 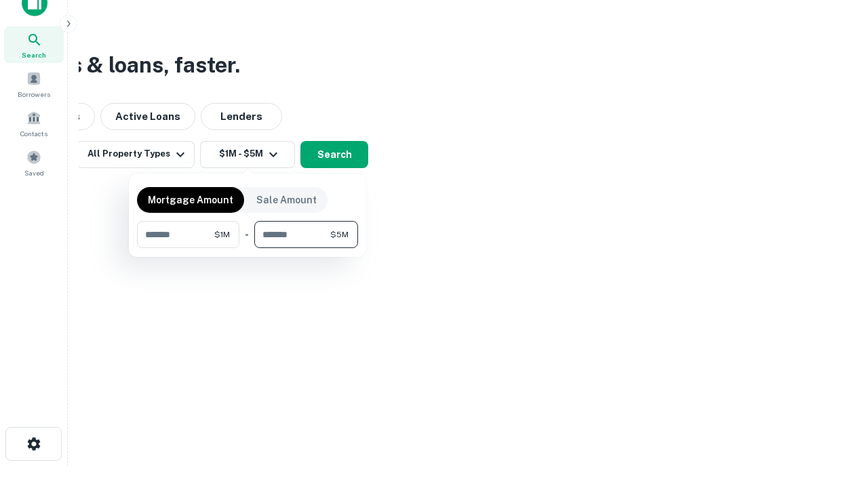 I want to click on span: $5M, so click(x=338, y=235).